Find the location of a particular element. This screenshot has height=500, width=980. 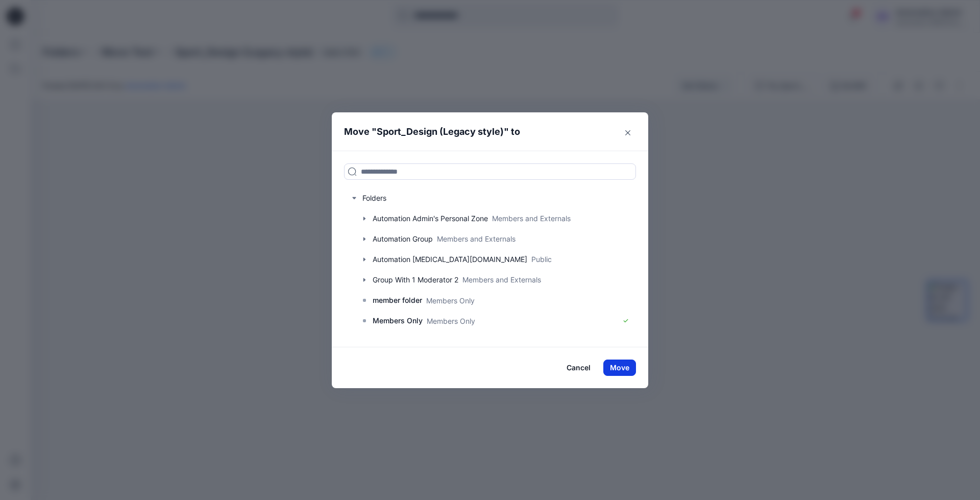

button: Cancel is located at coordinates (578, 367).